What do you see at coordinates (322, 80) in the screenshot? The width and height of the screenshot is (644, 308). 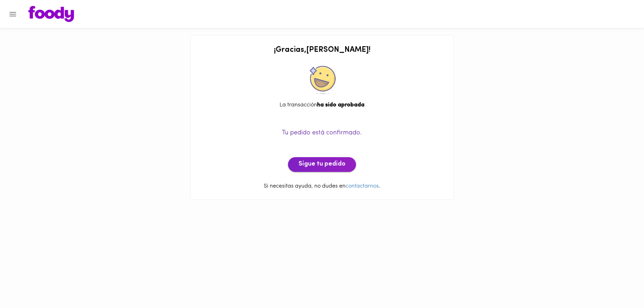 I see `img: approved.png` at bounding box center [322, 80].